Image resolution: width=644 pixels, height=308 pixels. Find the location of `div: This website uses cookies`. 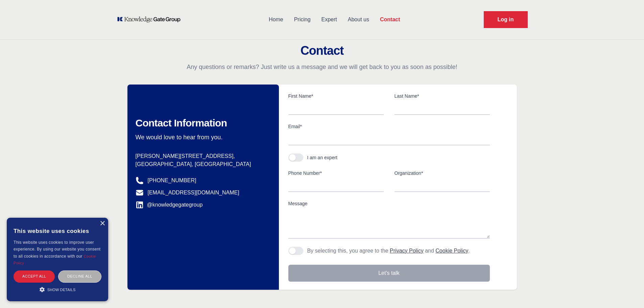

div: This website uses cookies is located at coordinates (57, 231).